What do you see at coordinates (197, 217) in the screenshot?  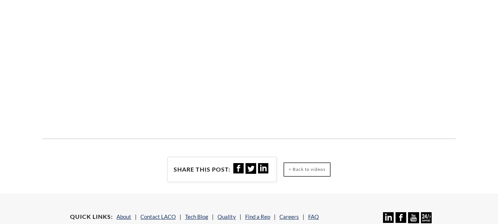 I see `a: Tech Blog` at bounding box center [197, 217].